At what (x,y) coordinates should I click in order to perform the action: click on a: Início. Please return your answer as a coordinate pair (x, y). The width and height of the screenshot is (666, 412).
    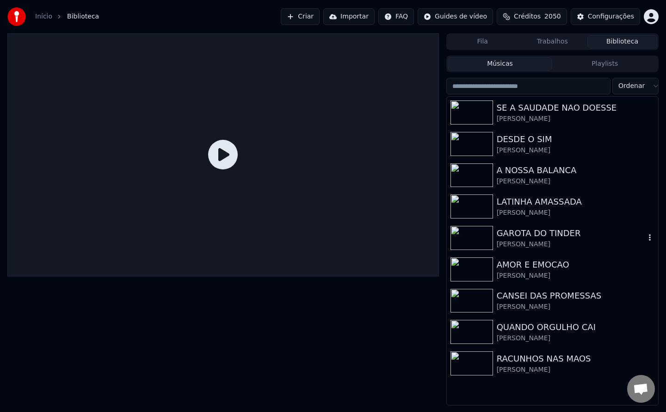
    Looking at the image, I should click on (43, 17).